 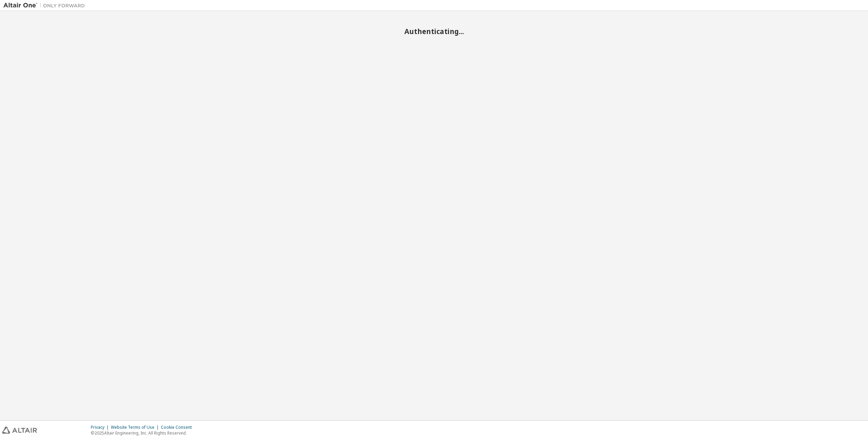 What do you see at coordinates (179, 427) in the screenshot?
I see `div: Cookie Consent` at bounding box center [179, 427].